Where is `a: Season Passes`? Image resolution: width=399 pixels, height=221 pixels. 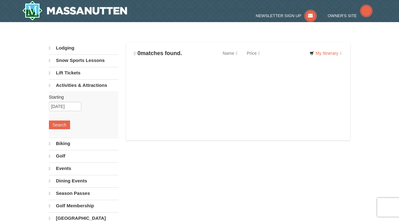 a: Season Passes is located at coordinates (84, 194).